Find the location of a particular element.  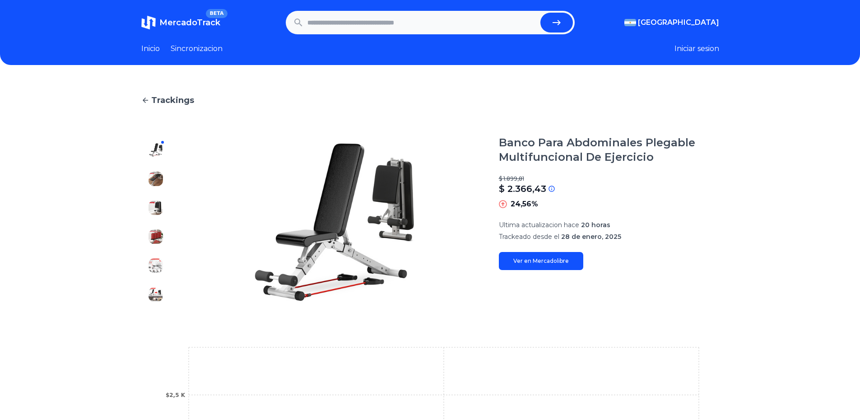

span: Trackings is located at coordinates (172, 100).